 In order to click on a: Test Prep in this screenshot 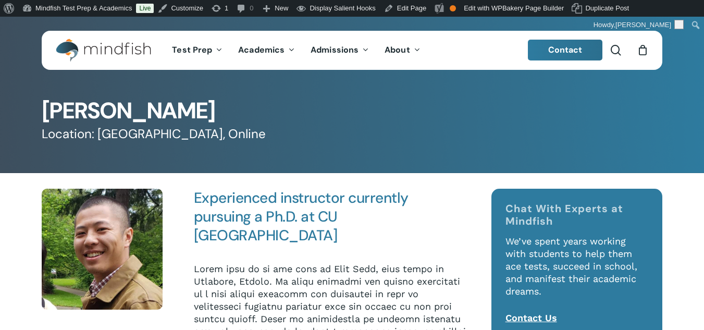, I will do `click(197, 50)`.